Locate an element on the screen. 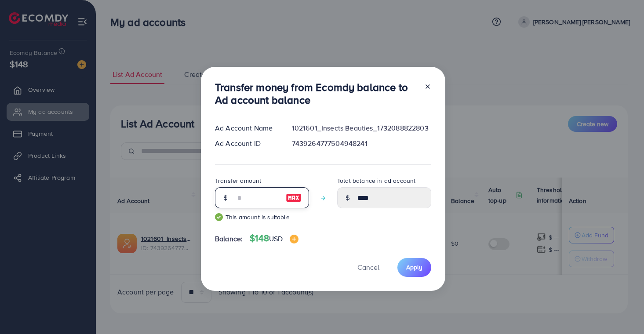 This screenshot has height=334, width=644. div: 7439264777504948241 is located at coordinates (361, 143).